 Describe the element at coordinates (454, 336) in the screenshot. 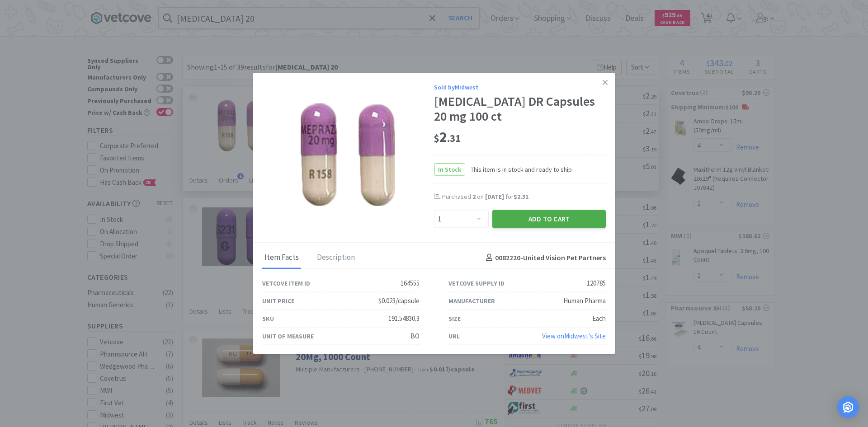

I see `div: URL` at that location.